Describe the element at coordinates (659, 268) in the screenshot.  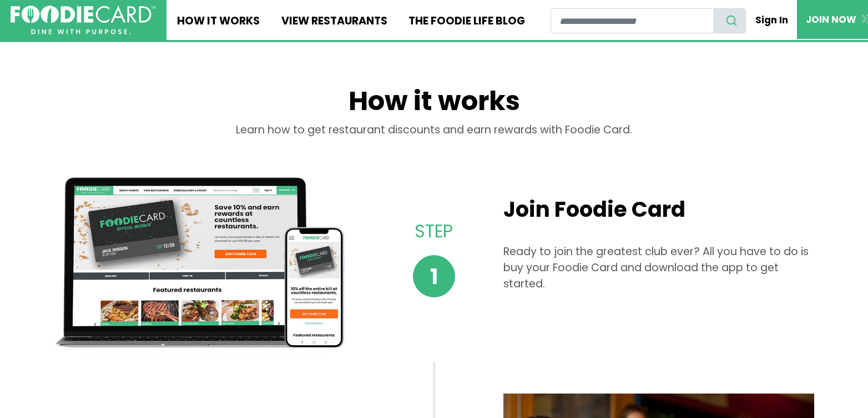
I see `p: Ready to join the greatest club ever? All you have to do is buy your Foodie Card and download the...` at that location.